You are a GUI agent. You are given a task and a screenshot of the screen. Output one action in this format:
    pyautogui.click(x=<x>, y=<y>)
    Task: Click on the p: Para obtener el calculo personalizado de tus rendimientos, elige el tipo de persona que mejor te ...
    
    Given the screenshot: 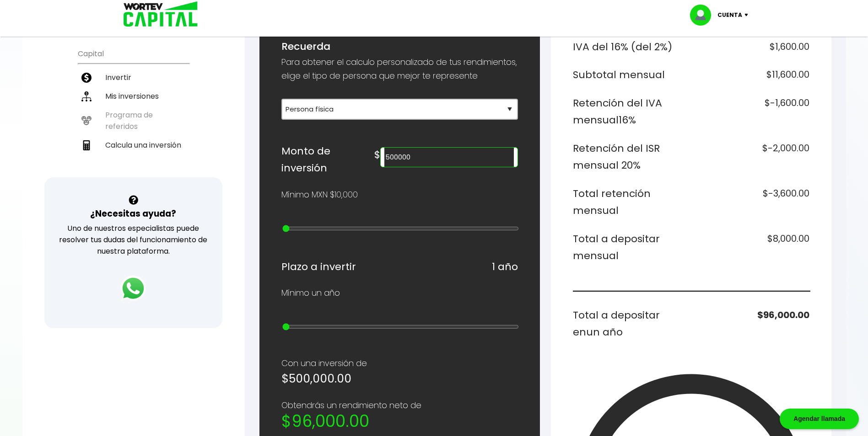 What is the action you would take?
    pyautogui.click(x=399, y=69)
    